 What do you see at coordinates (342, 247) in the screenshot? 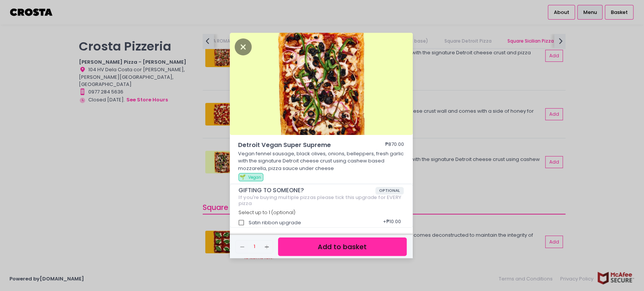
I see `button: Add to basket` at bounding box center [342, 247].